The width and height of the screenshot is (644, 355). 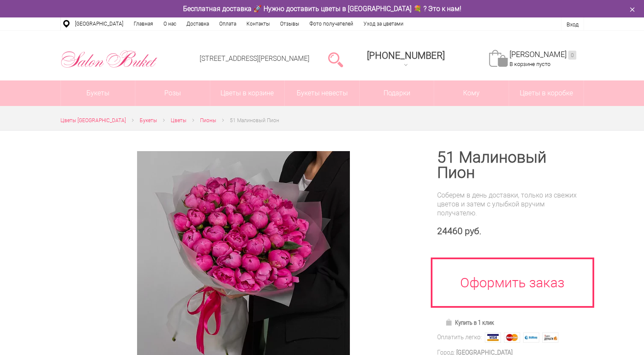 What do you see at coordinates (144, 24) in the screenshot?
I see `a: Главная` at bounding box center [144, 24].